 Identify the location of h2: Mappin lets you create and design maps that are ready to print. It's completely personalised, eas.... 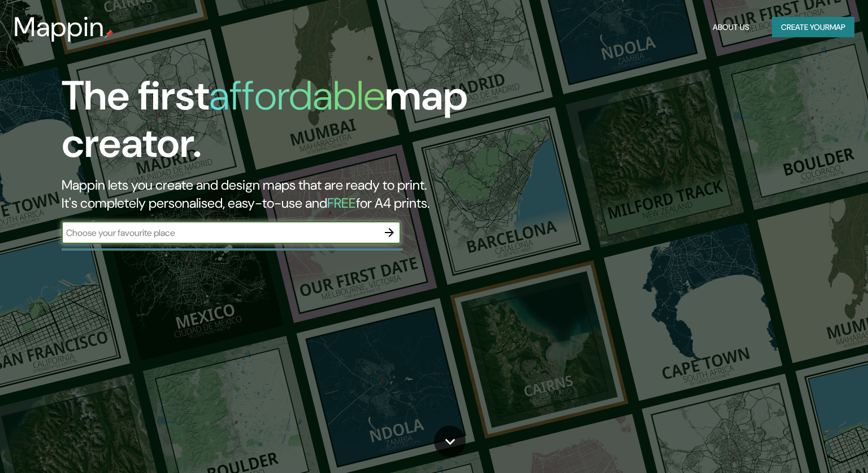
(279, 194).